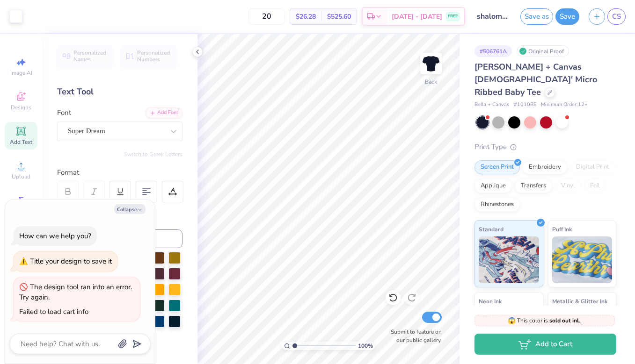 Image resolution: width=635 pixels, height=364 pixels. Describe the element at coordinates (493, 51) in the screenshot. I see `div: # 506761A` at that location.